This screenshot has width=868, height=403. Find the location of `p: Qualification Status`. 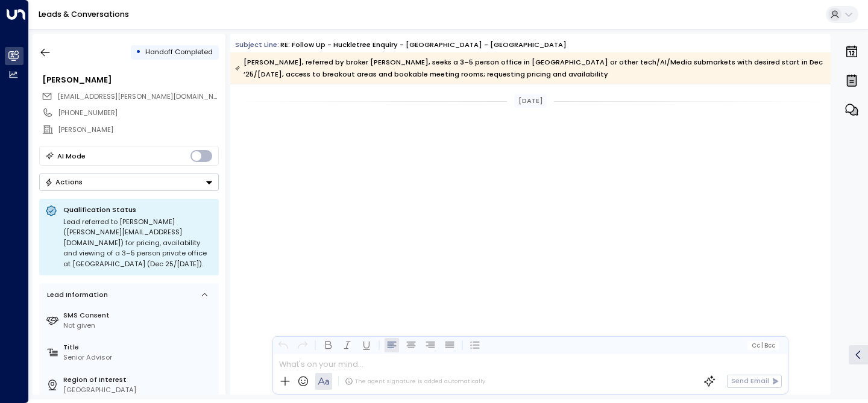

p: Qualification Status is located at coordinates (138, 210).